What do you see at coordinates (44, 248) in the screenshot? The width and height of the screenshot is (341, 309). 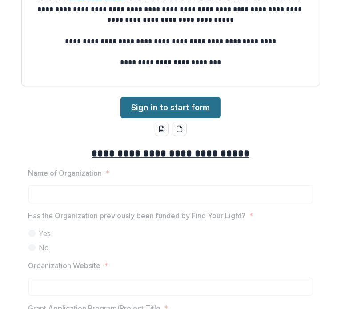 I see `span: No` at bounding box center [44, 248].